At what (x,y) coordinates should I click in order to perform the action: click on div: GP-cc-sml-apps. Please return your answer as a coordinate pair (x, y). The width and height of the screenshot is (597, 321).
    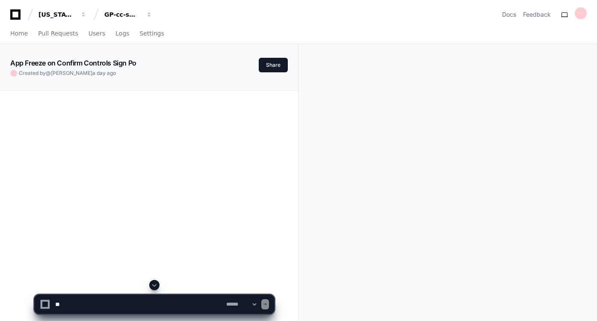
    Looking at the image, I should click on (123, 15).